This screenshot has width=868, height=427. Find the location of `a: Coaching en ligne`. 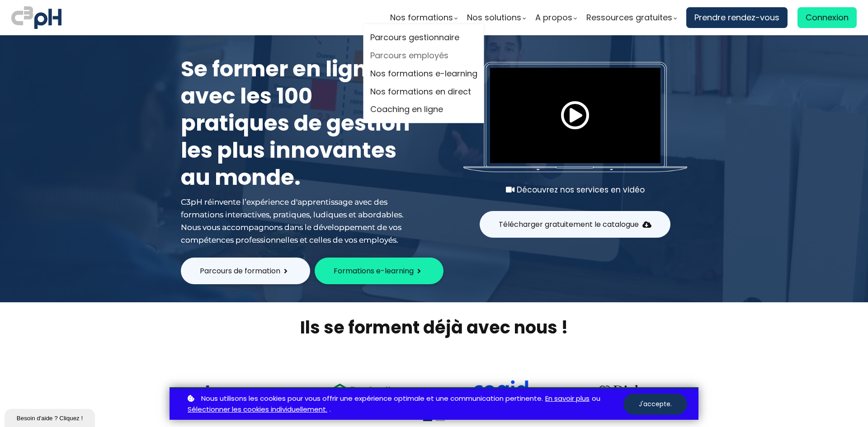

a: Coaching en ligne is located at coordinates (423, 110).